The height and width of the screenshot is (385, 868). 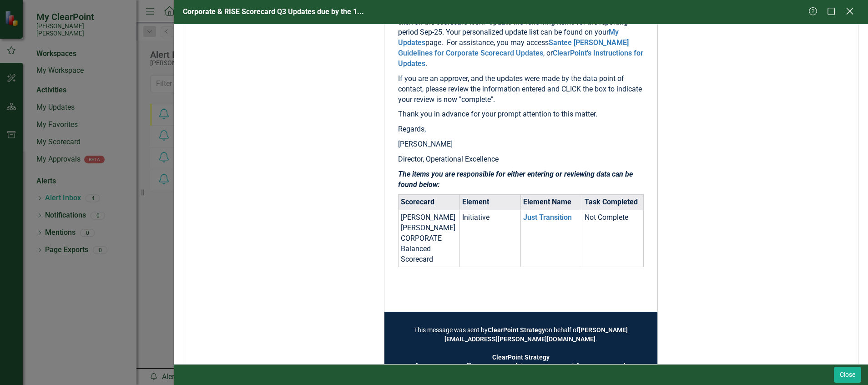 I want to click on span: Corporate & RISE Scorecard Q3 Updates due by the 1..., so click(x=274, y=12).